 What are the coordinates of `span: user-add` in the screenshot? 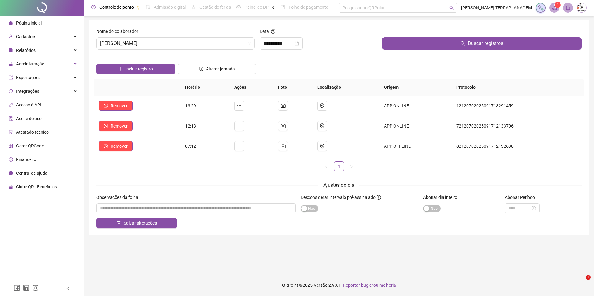 It's located at (11, 37).